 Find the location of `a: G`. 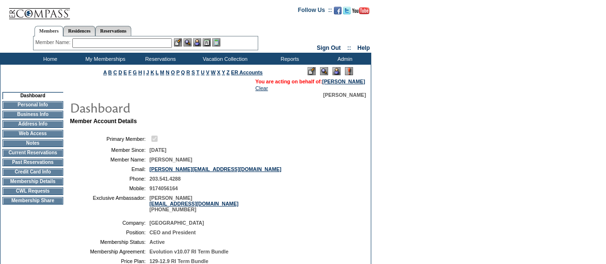

a: G is located at coordinates (135, 72).